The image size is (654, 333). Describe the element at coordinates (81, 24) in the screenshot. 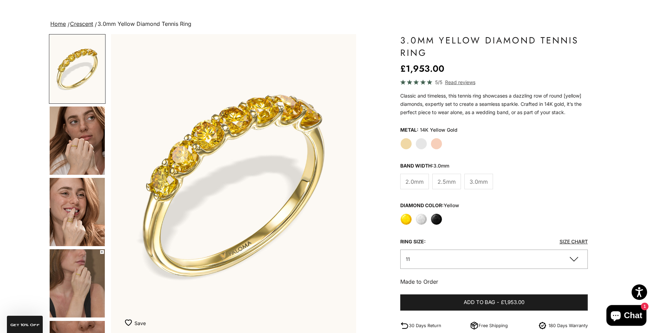

I see `a: Crescent` at that location.